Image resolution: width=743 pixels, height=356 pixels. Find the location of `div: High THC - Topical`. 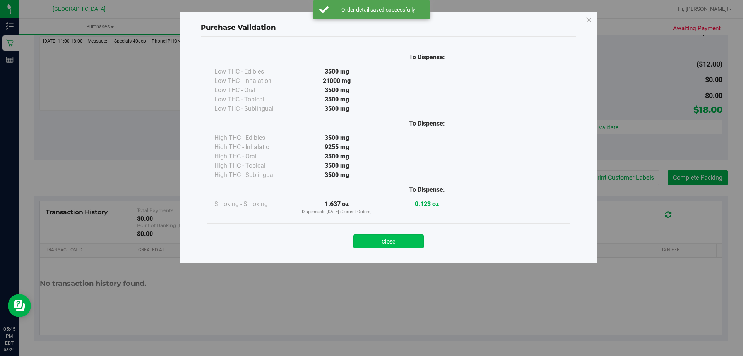

div: High THC - Topical is located at coordinates (253, 166).